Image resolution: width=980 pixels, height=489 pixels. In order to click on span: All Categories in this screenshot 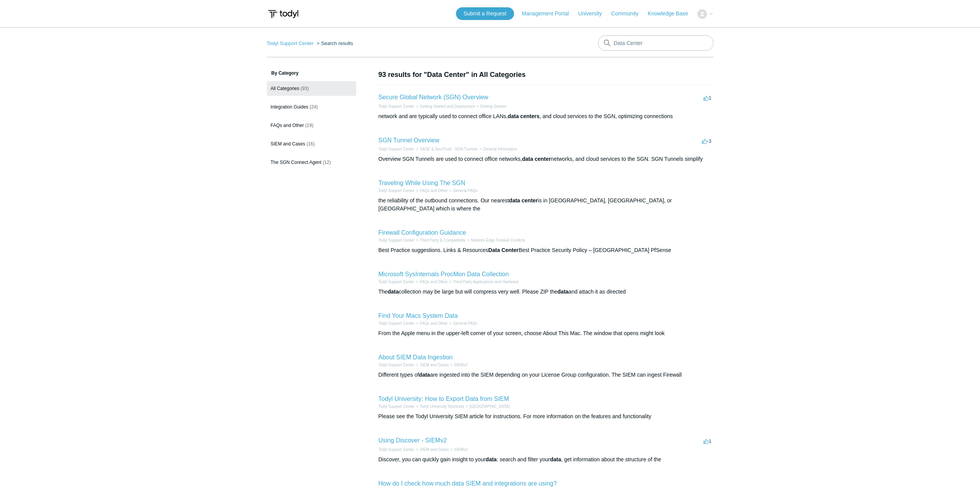, I will do `click(285, 89)`.